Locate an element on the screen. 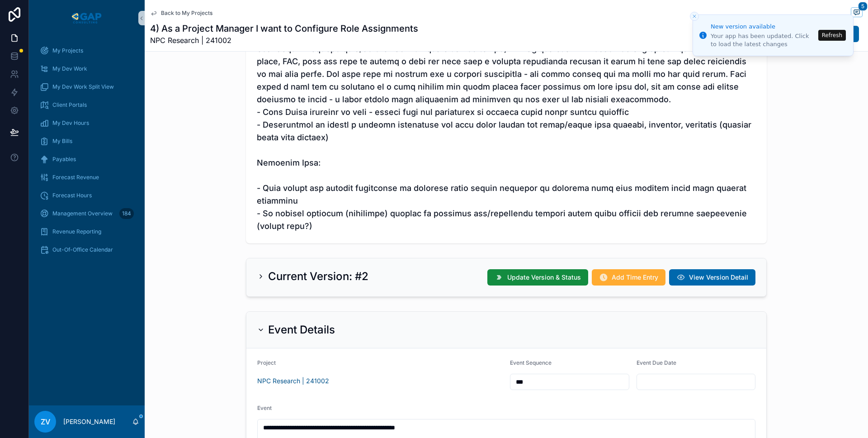 This screenshot has width=868, height=438. div: scrollable content is located at coordinates (87, 153).